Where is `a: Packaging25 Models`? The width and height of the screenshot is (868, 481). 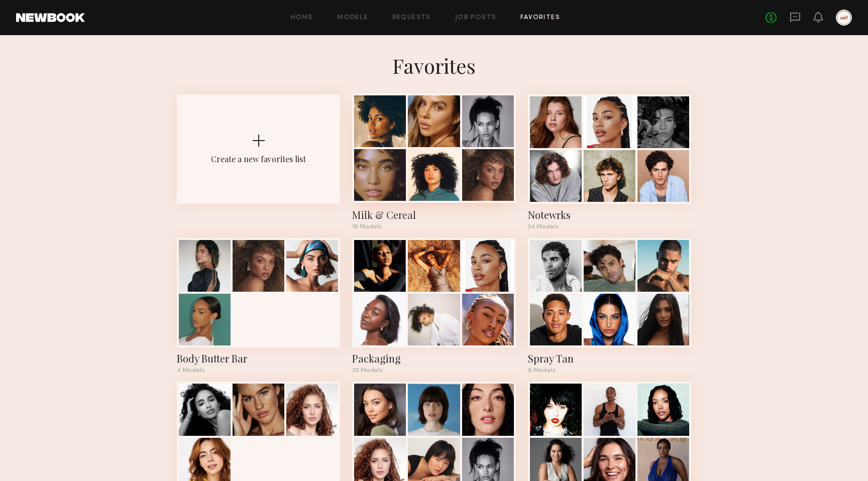 a: Packaging25 Models is located at coordinates (433, 306).